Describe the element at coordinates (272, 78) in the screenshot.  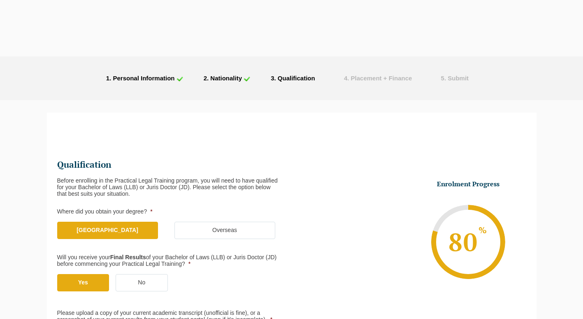
I see `span: 3` at that location.